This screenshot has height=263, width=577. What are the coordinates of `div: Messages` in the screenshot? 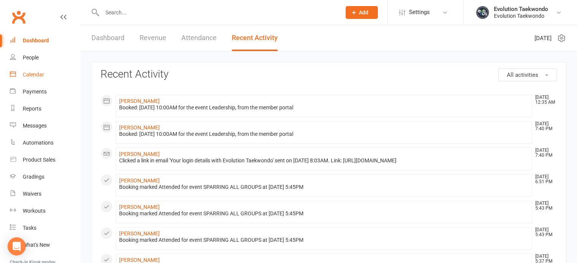 It's located at (34, 126).